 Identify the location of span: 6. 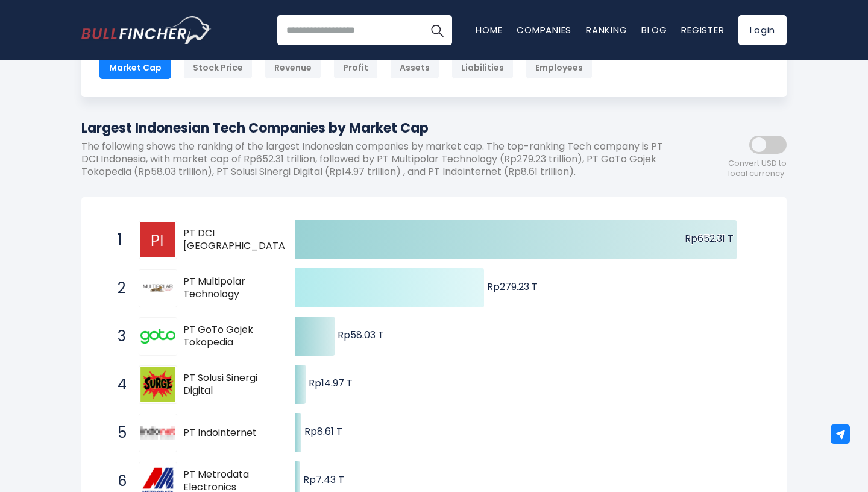
(118, 482).